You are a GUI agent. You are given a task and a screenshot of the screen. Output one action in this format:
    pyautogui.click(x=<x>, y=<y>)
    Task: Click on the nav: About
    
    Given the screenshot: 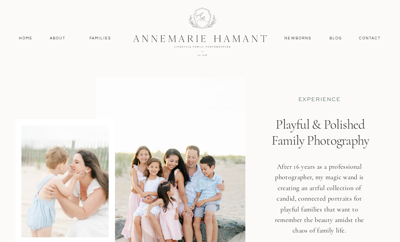 What is the action you would take?
    pyautogui.click(x=58, y=38)
    